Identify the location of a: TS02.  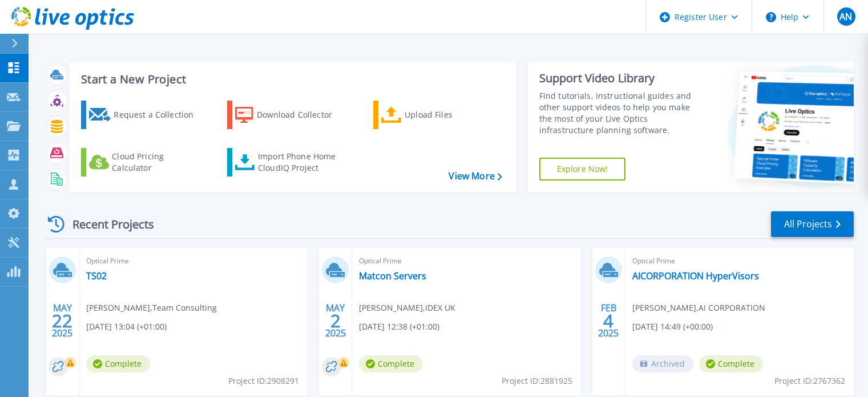
(97, 276).